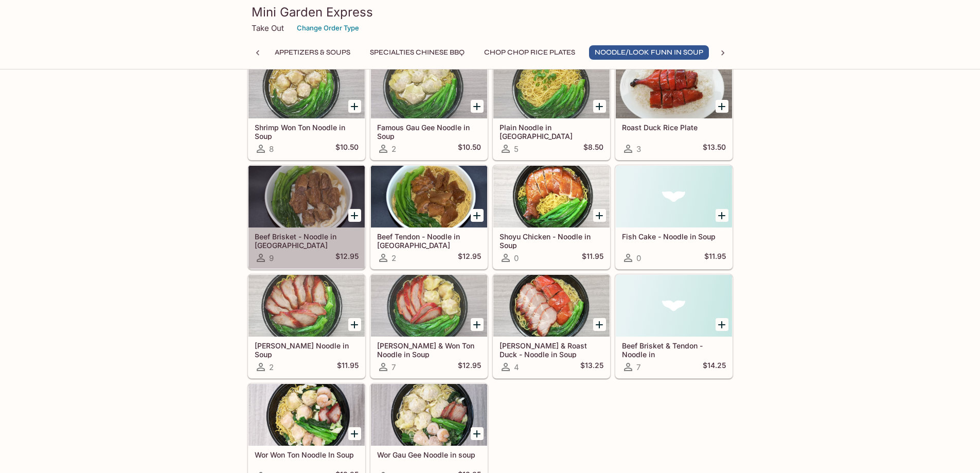  I want to click on button: Noodle/Look Funn in Soup, so click(648, 52).